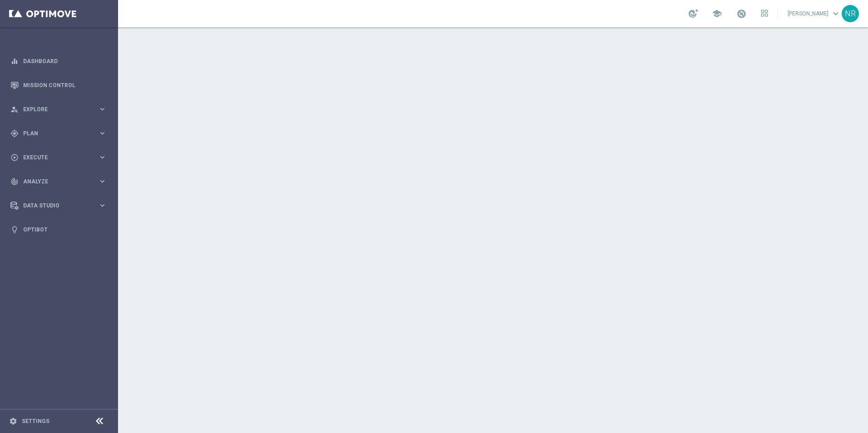 Image resolution: width=868 pixels, height=433 pixels. What do you see at coordinates (59, 157) in the screenshot?
I see `button: play_circle_outline Execute keyboard_arrow_right` at bounding box center [59, 157].